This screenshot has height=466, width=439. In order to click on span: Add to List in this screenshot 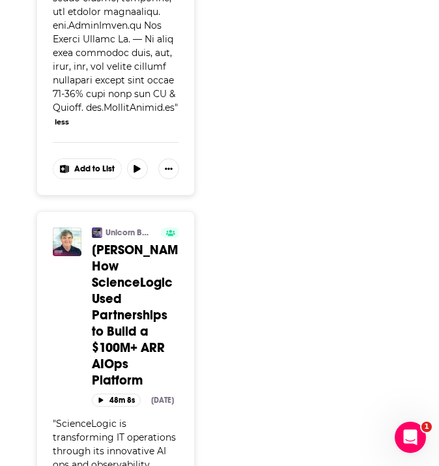, I will do `click(94, 169)`.